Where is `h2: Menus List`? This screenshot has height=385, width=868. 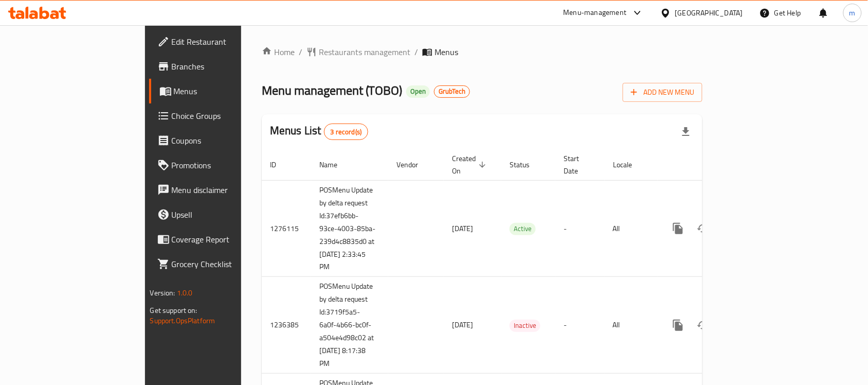
h2: Menus List is located at coordinates (319, 131).